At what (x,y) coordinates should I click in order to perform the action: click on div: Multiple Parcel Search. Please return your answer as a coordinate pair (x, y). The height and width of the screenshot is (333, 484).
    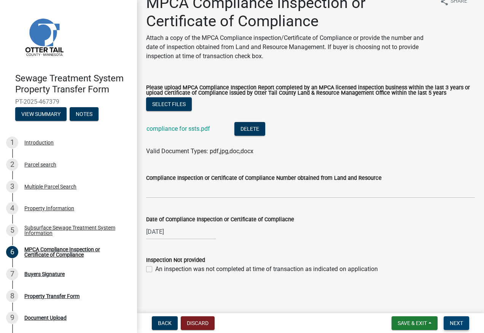
    Looking at the image, I should click on (50, 187).